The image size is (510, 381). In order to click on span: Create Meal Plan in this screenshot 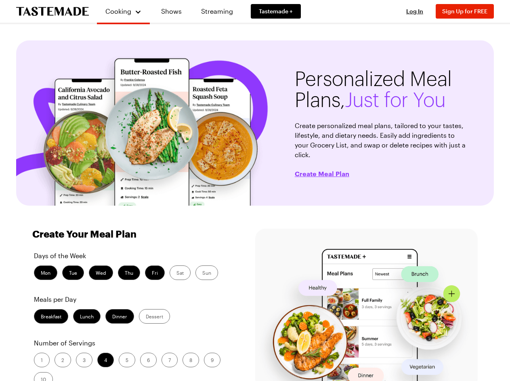, I will do `click(322, 173)`.